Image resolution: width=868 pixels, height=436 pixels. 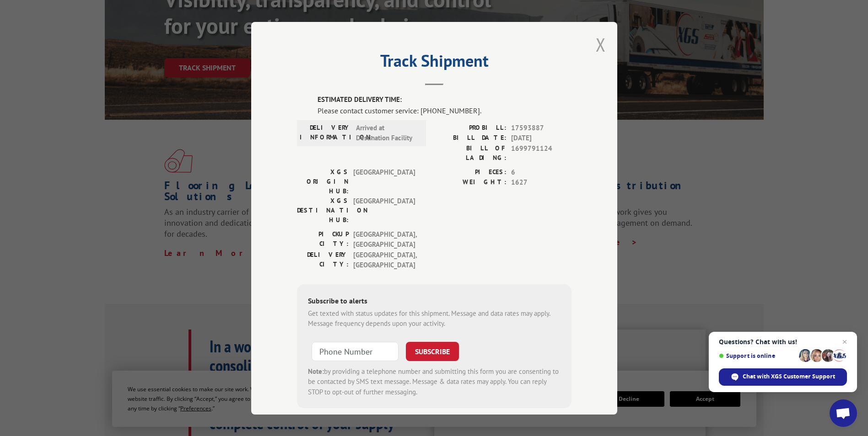 What do you see at coordinates (433, 351) in the screenshot?
I see `button: SUBSCRIBE` at bounding box center [433, 351].